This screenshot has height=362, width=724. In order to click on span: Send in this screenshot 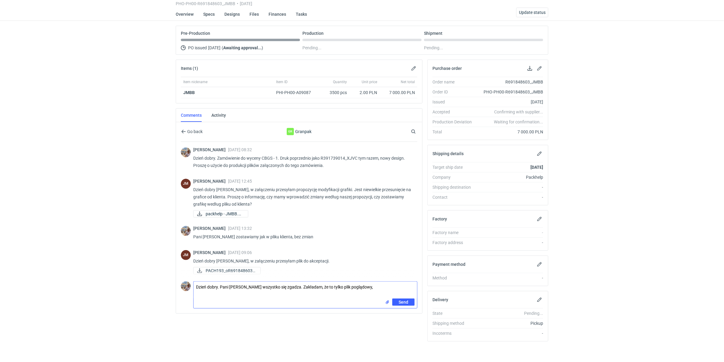, I will do `click(403, 302)`.